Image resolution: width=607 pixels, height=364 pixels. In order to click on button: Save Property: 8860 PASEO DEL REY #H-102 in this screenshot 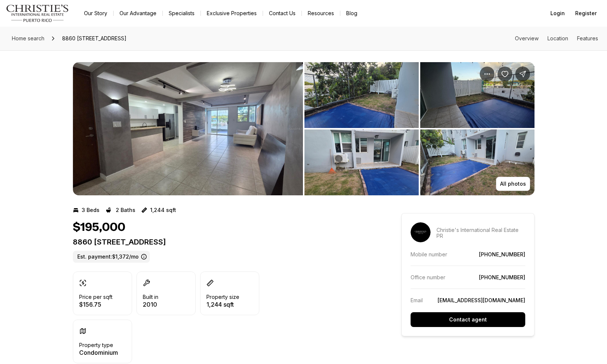, I will do `click(505, 74)`.